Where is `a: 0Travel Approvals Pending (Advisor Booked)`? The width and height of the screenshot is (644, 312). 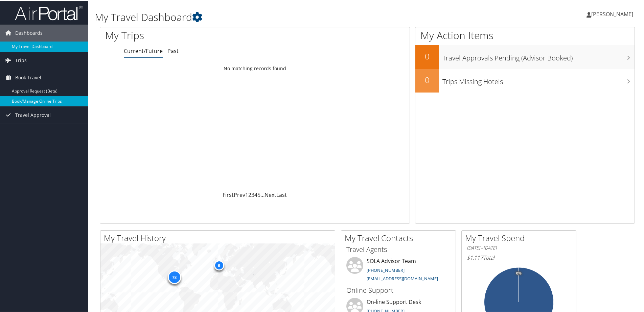 a: 0Travel Approvals Pending (Advisor Booked) is located at coordinates (525, 56).